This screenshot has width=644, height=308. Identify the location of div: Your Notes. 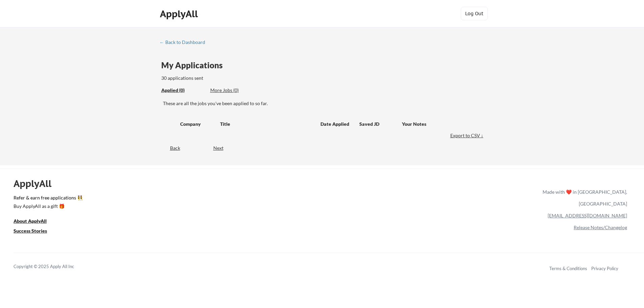
(441, 124).